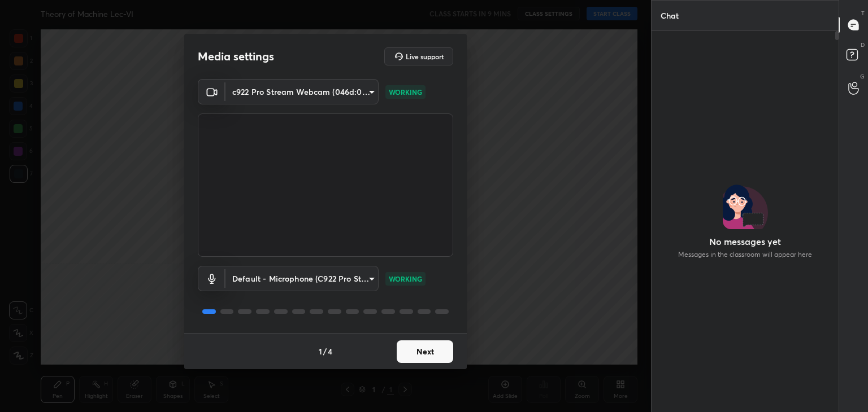  I want to click on h4: 1, so click(320, 351).